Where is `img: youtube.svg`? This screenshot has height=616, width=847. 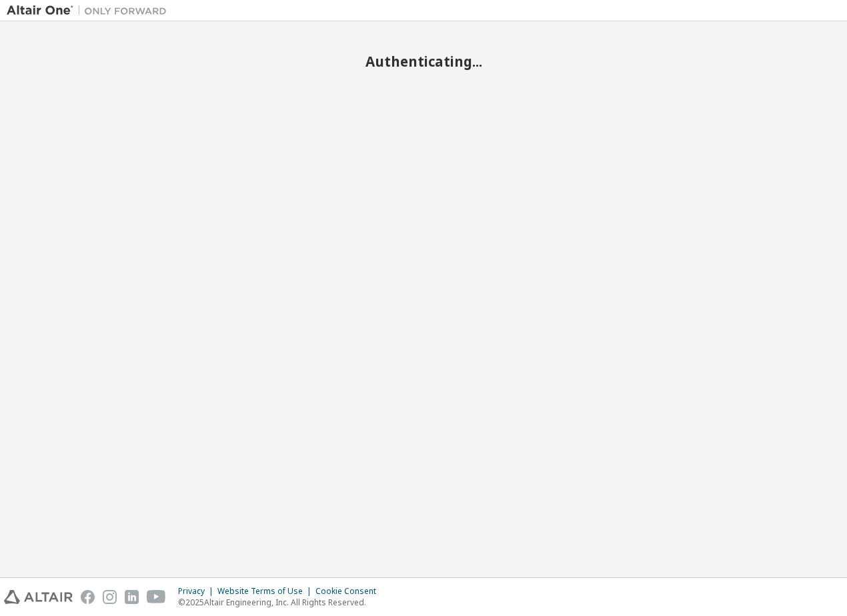
img: youtube.svg is located at coordinates (156, 596).